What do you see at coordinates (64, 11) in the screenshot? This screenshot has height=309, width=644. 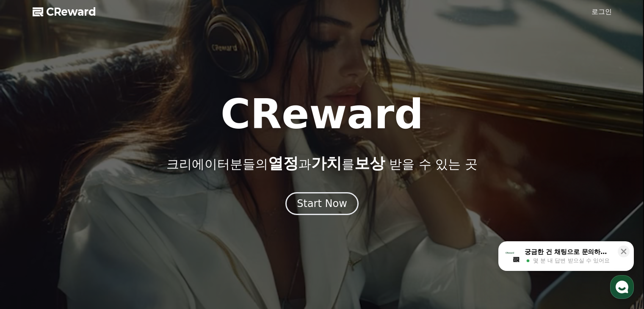 I see `a: CReward` at bounding box center [64, 11].